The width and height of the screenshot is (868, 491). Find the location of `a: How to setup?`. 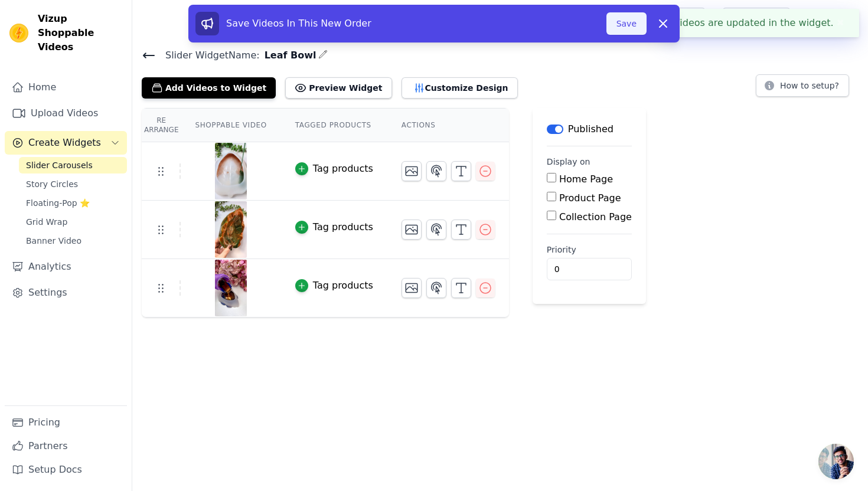

a: How to setup? is located at coordinates (802, 88).